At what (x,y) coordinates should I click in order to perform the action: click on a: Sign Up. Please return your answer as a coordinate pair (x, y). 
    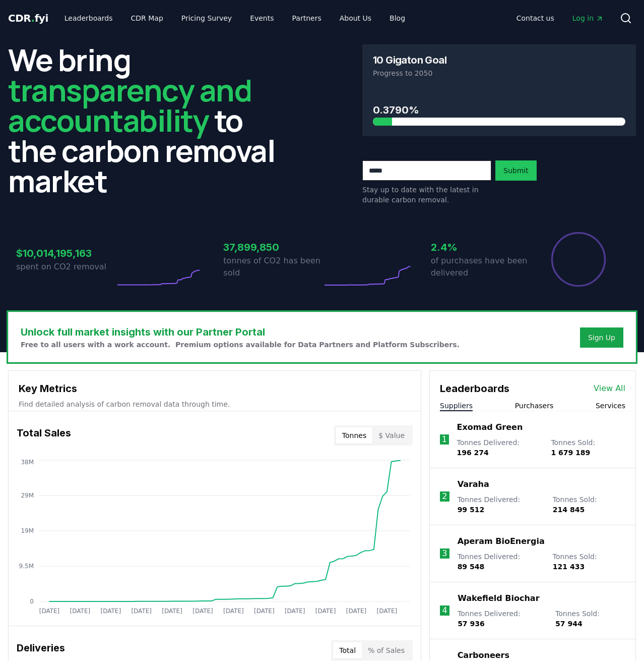
    Looking at the image, I should click on (602, 337).